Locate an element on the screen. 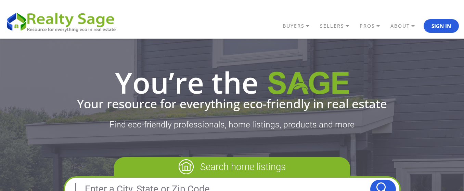 Image resolution: width=464 pixels, height=191 pixels. button: Sign In is located at coordinates (441, 26).